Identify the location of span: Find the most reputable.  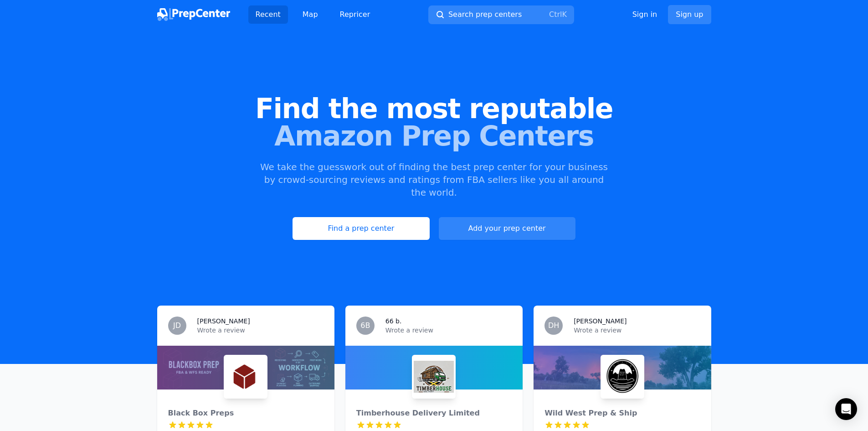
(434, 109).